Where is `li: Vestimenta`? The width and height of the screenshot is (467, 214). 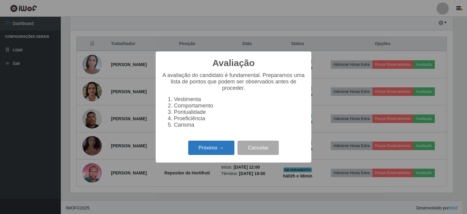
li: Vestimenta is located at coordinates (240, 99).